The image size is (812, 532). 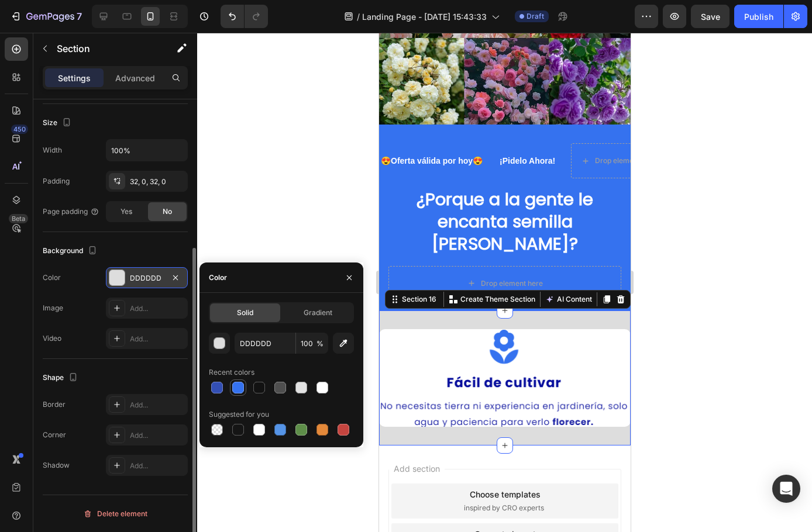 I want to click on p: 7, so click(x=79, y=16).